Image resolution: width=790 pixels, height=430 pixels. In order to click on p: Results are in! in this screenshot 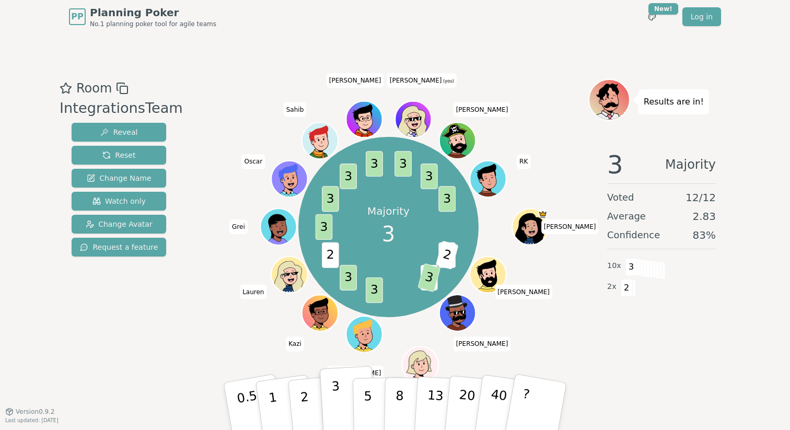, I will do `click(673, 102)`.